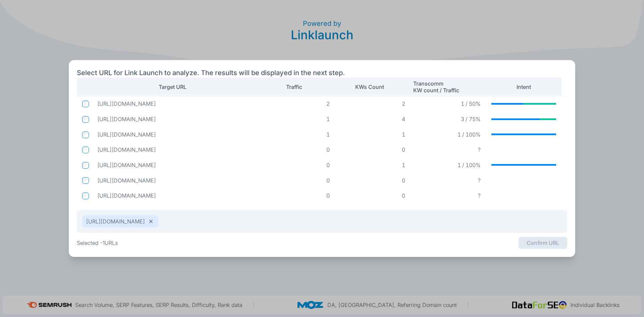 Image resolution: width=644 pixels, height=317 pixels. I want to click on p: https://www.intesols.com.au/services/software-development/, so click(176, 165).